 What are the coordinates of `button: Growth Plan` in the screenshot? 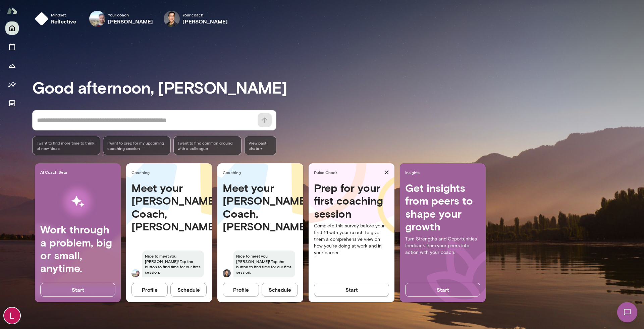 It's located at (12, 66).